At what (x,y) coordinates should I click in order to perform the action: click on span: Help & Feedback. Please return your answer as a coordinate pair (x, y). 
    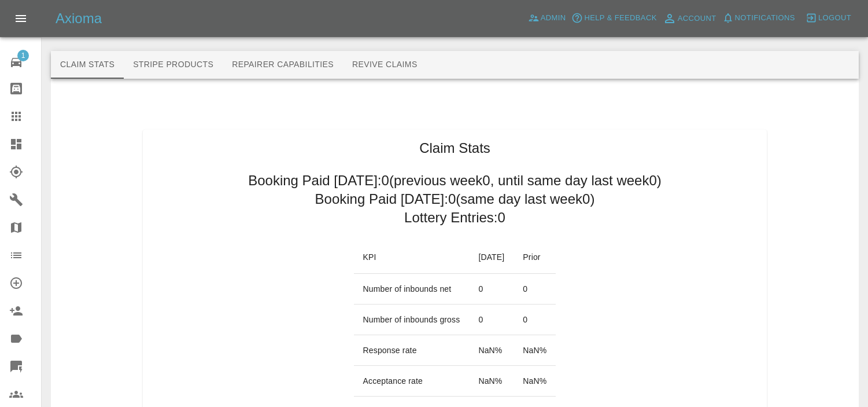
    Looking at the image, I should click on (620, 18).